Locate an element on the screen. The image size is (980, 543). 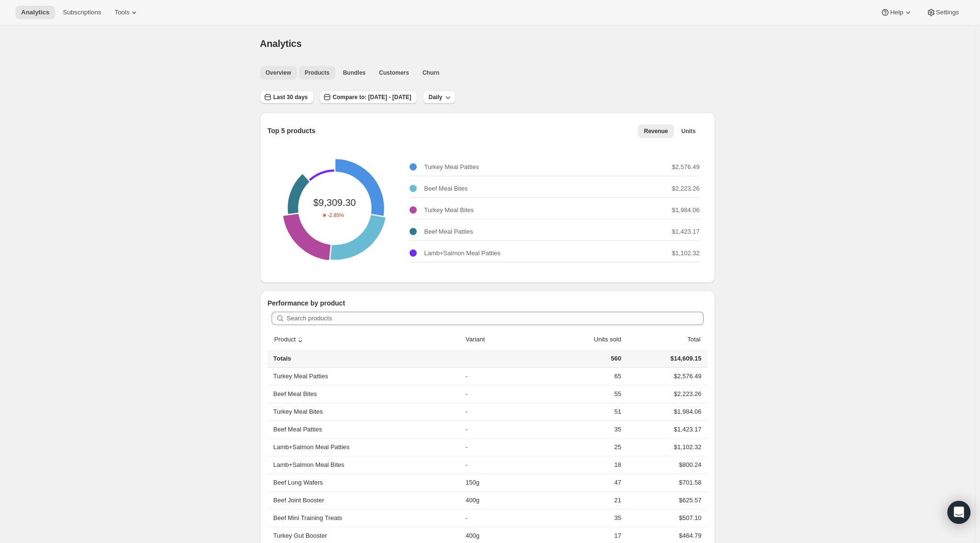
td: $507.10 is located at coordinates (666, 518).